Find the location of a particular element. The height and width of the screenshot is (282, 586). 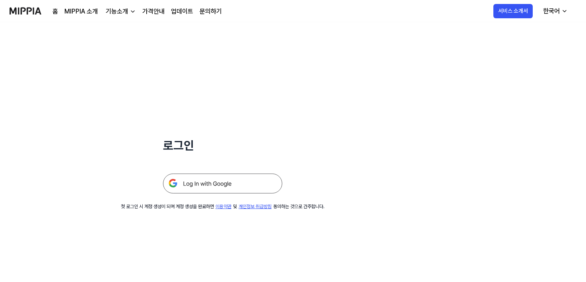

a: 서비스 소개서 is located at coordinates (513, 11).